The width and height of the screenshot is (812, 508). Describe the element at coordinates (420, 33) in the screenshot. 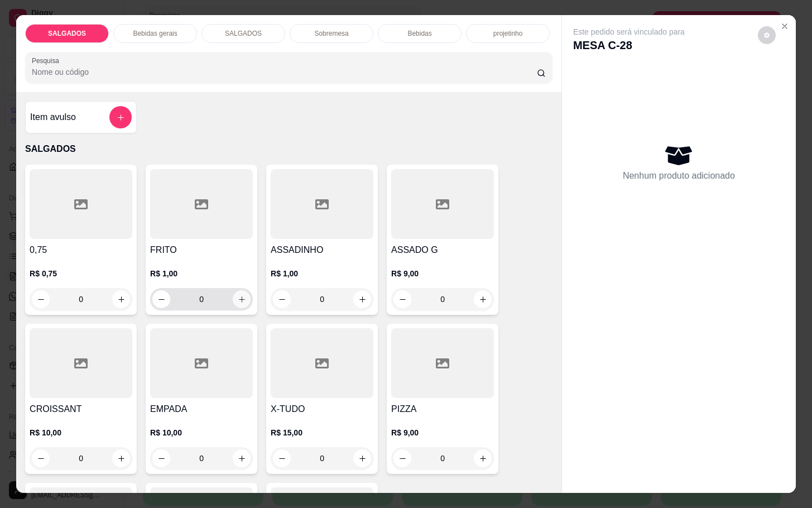

I see `p: Bebidas` at that location.